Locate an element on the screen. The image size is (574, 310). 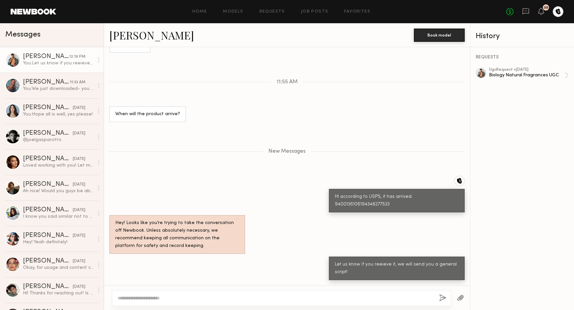
div: @joelgasparotto is located at coordinates (58, 140).